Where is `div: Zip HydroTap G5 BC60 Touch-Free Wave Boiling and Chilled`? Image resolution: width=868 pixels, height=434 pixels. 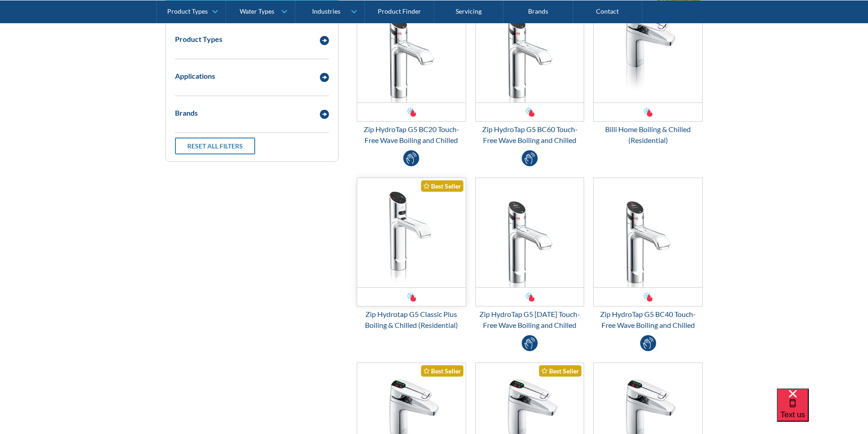
div: Zip HydroTap G5 BC60 Touch-Free Wave Boiling and Chilled is located at coordinates (530, 135).